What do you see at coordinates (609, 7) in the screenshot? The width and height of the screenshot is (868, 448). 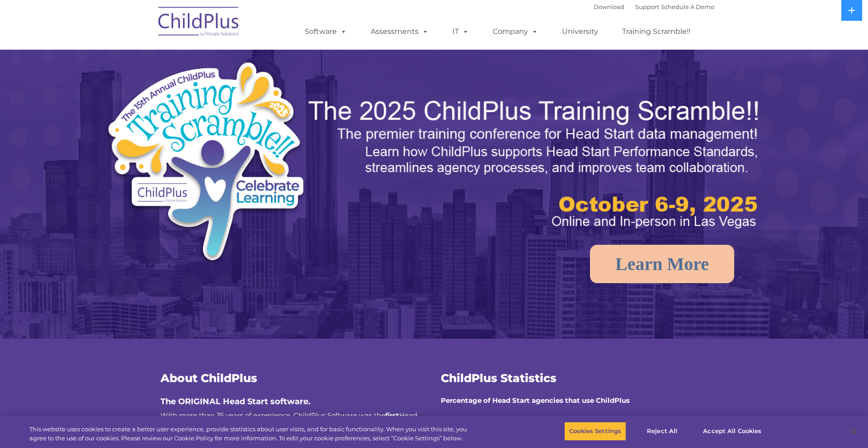 I see `a: Download` at bounding box center [609, 7].